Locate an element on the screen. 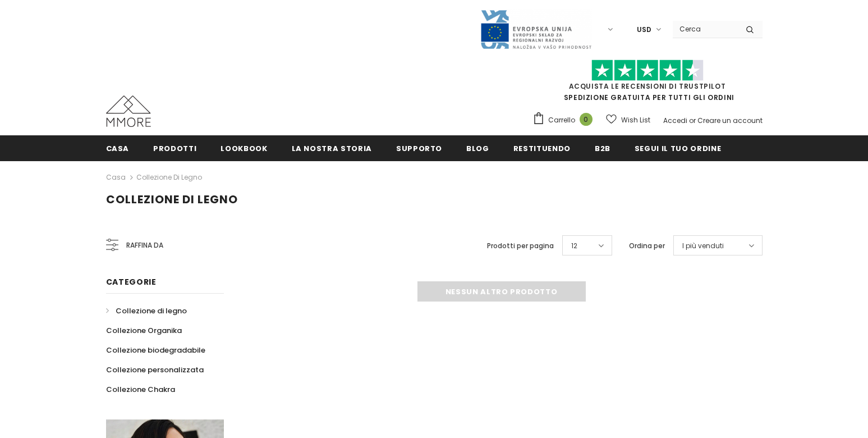 The image size is (868, 438). span: or is located at coordinates (692, 120).